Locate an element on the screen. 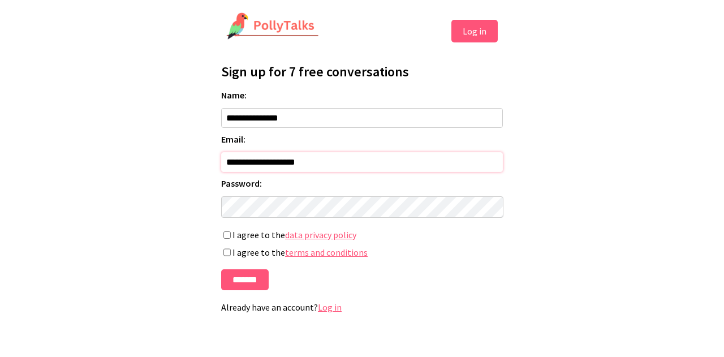  a: terms and conditions is located at coordinates (326, 252).